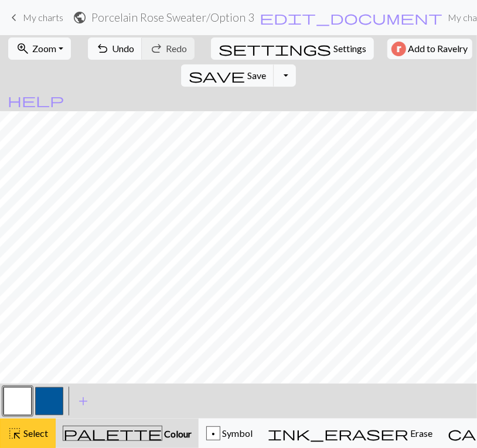 The height and width of the screenshot is (448, 477). Describe the element at coordinates (257, 75) in the screenshot. I see `span: Save` at that location.